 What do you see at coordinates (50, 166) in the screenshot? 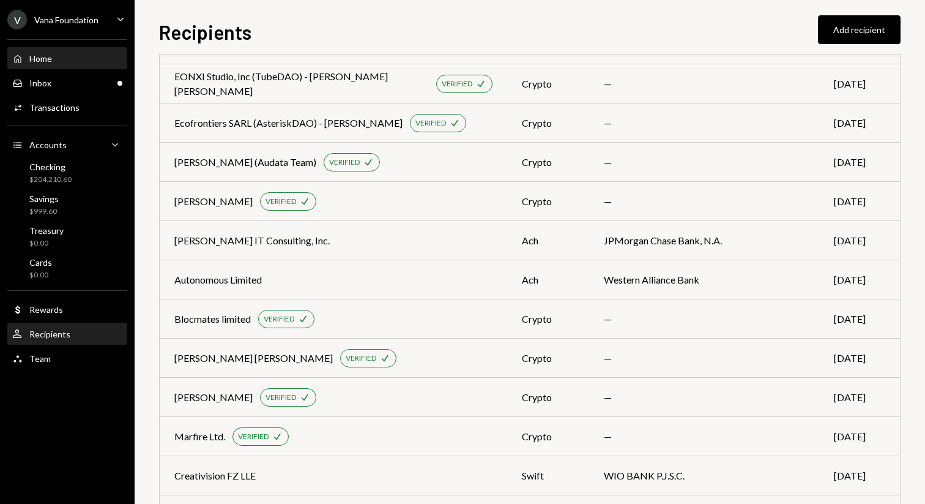
I see `div: Checking` at bounding box center [50, 166].